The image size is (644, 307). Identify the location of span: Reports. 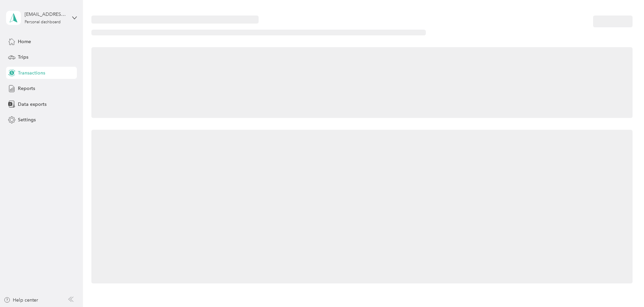
(26, 88).